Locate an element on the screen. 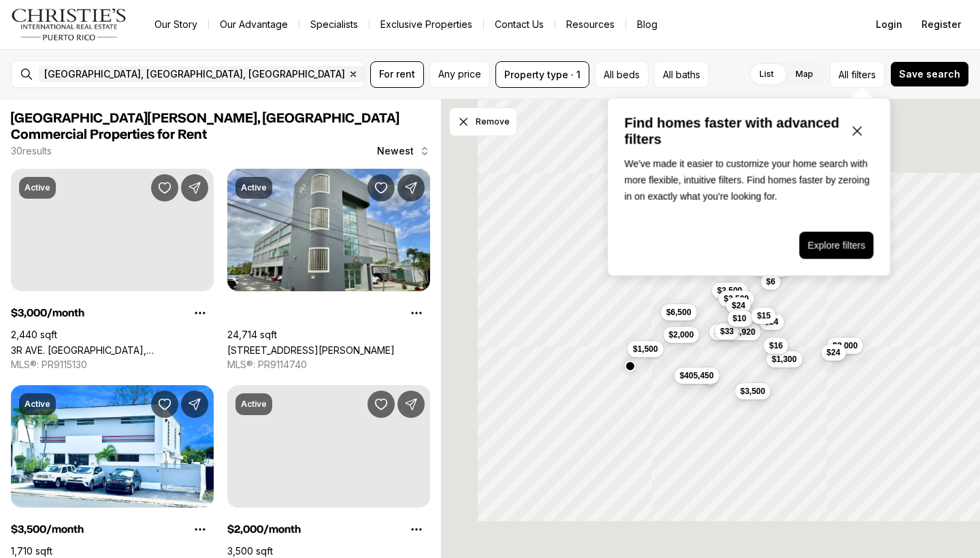 The image size is (980, 558). button: Login is located at coordinates (889, 24).